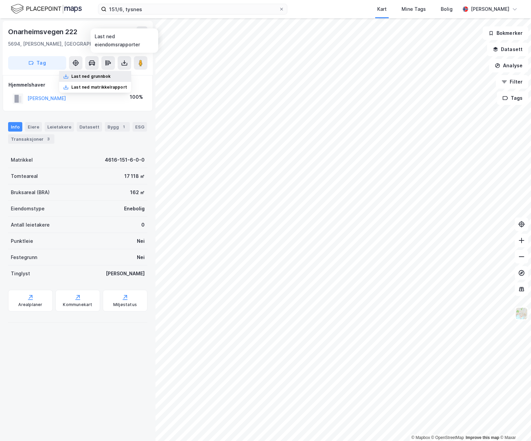  What do you see at coordinates (124, 127) in the screenshot?
I see `div: 1` at bounding box center [124, 127].